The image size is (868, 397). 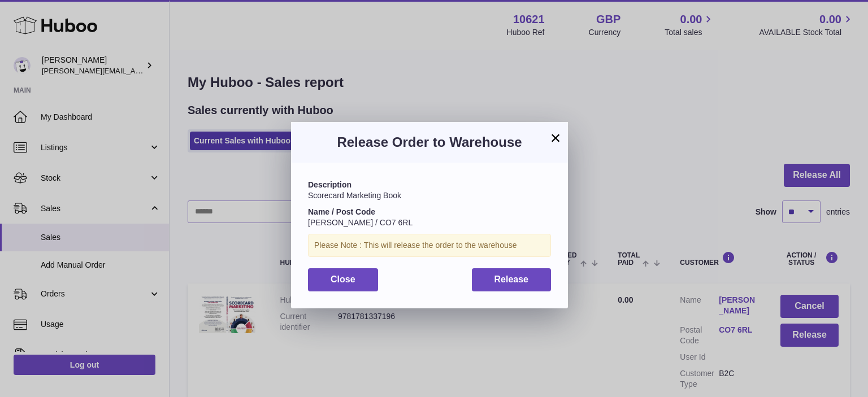 I want to click on button: Close, so click(x=343, y=279).